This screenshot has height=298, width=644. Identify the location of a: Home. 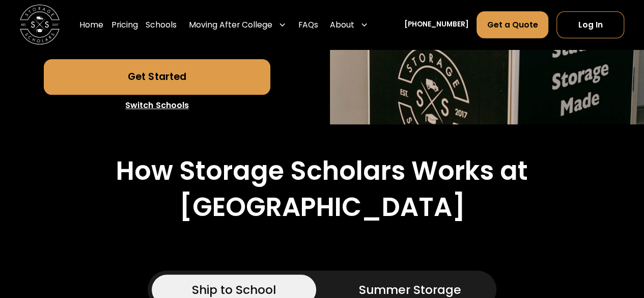
(91, 25).